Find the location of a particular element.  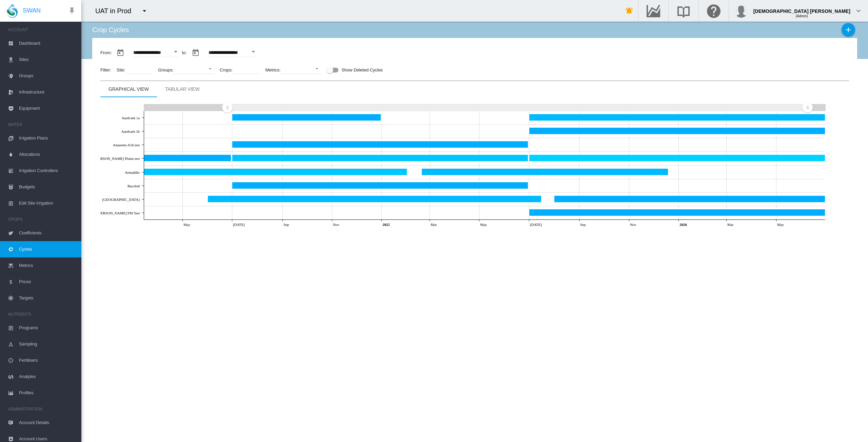

g: Anna Plains test Jun 30, 2025 is located at coordinates (380, 158).